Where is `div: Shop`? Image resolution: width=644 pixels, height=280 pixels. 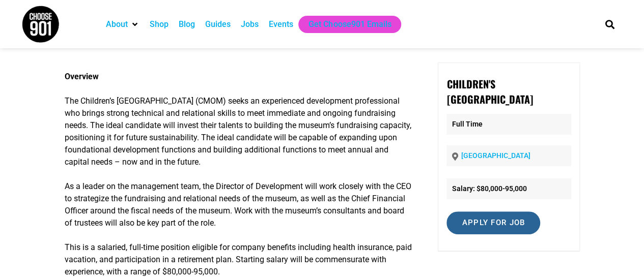 div: Shop is located at coordinates (159, 24).